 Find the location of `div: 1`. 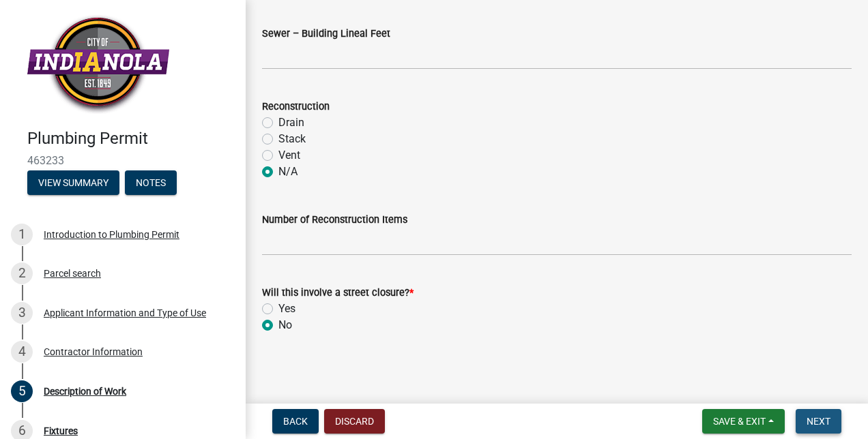

div: 1 is located at coordinates (22, 235).